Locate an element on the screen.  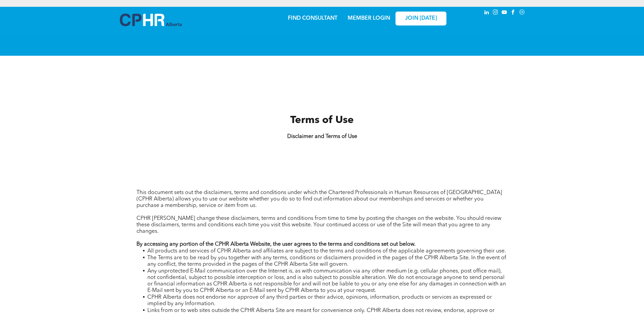
img: A blue and white logo for cp alberta is located at coordinates (151, 20).